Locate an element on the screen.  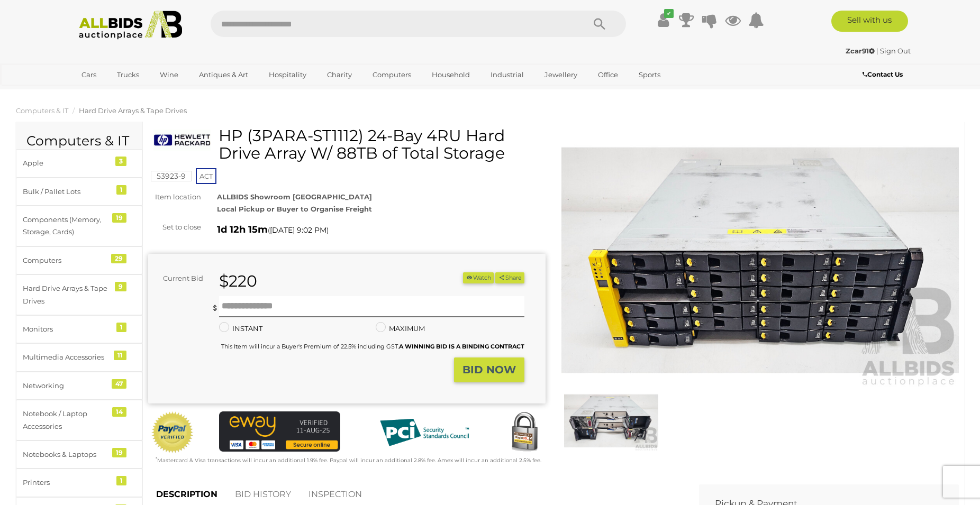
button: Share is located at coordinates (510, 278).